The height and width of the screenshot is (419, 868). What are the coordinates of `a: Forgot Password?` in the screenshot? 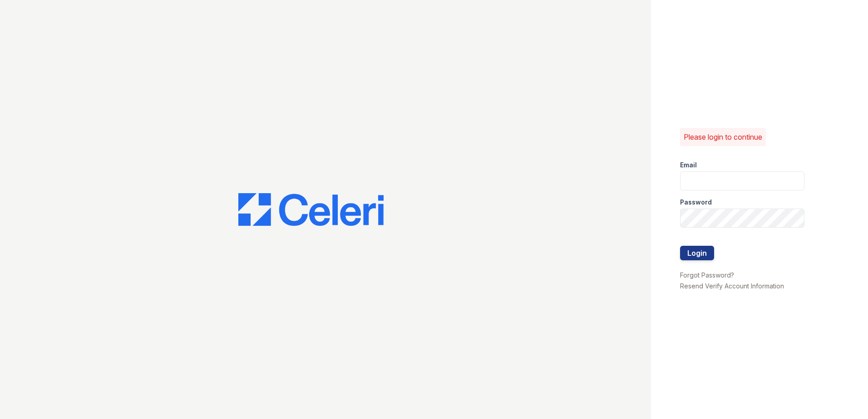 It's located at (707, 275).